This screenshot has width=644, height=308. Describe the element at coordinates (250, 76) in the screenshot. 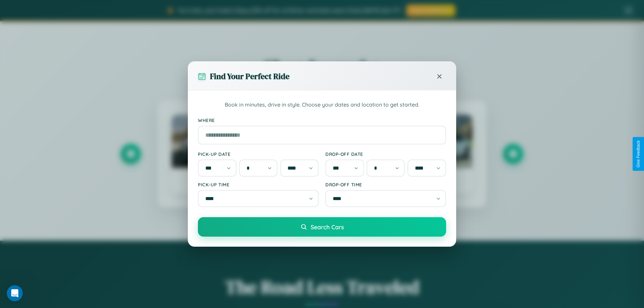

I see `h3: Find Your Perfect Ride` at that location.